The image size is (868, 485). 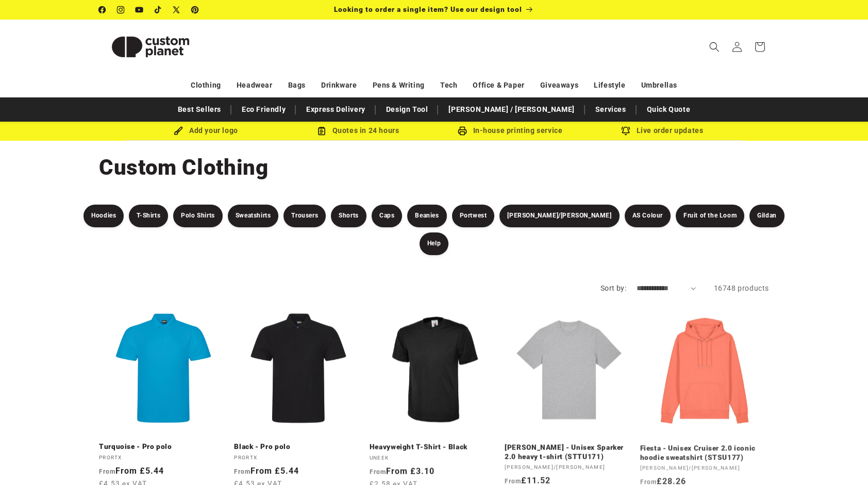 I want to click on a: Pens & Writing, so click(x=399, y=85).